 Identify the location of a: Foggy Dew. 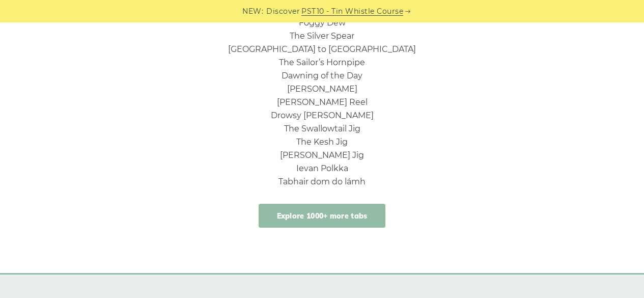
(322, 23).